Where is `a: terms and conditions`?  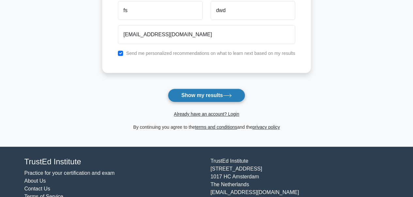 a: terms and conditions is located at coordinates (216, 127).